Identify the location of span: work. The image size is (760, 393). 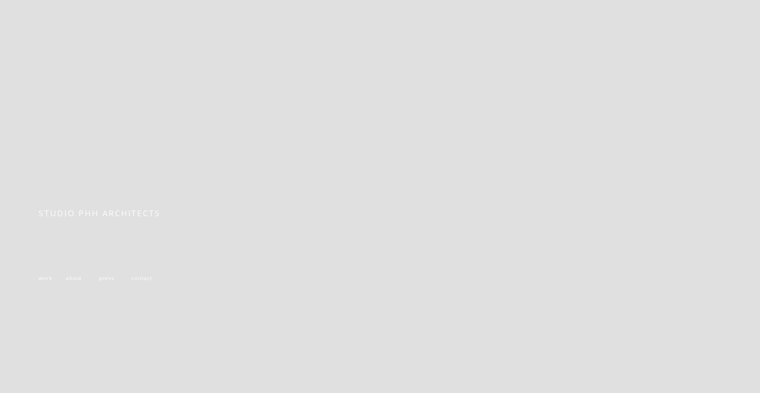
(45, 278).